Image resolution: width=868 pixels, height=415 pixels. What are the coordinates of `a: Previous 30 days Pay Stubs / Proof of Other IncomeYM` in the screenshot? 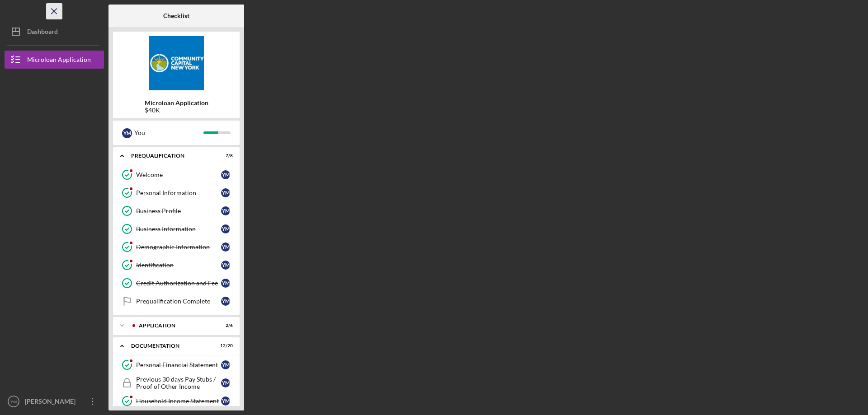 It's located at (177, 383).